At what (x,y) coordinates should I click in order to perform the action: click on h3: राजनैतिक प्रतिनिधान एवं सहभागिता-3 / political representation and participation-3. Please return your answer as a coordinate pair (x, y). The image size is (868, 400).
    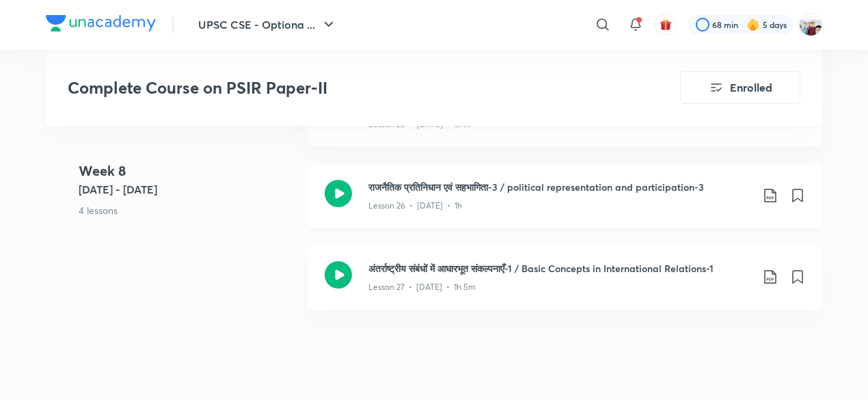
    Looking at the image, I should click on (560, 186).